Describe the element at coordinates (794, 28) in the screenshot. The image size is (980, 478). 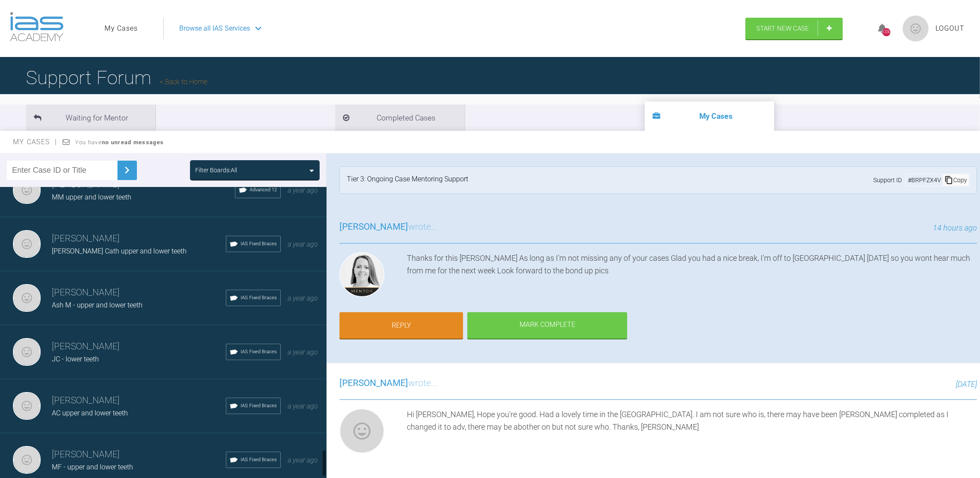
I see `a: Start New Case` at that location.